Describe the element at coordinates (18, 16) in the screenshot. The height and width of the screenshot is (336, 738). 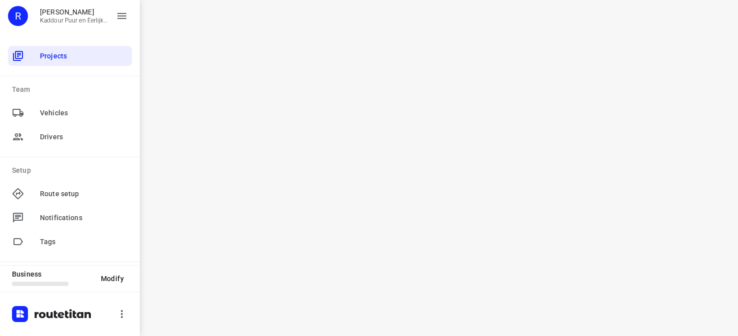
I see `div: R` at that location.